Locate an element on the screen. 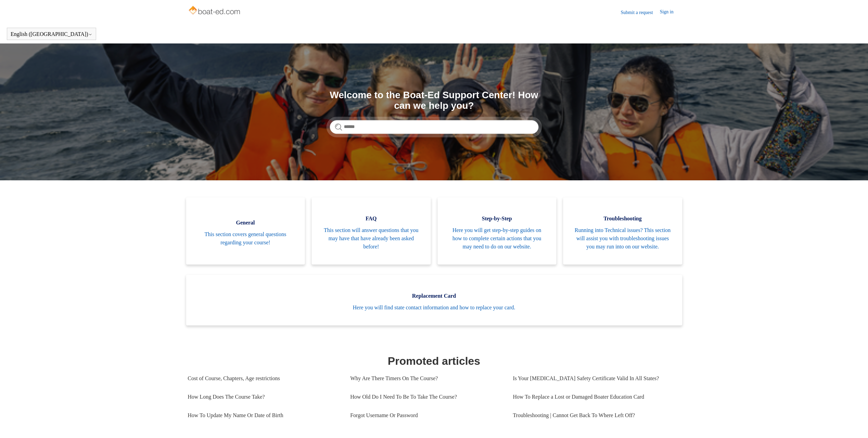 The image size is (868, 438). a: How To Update My Name Or Date of Birth is located at coordinates (264, 415).